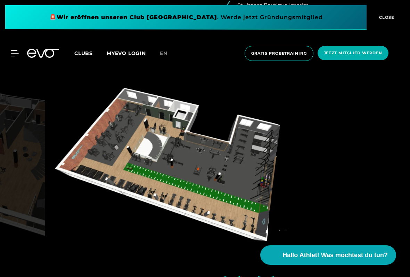 The height and width of the screenshot is (277, 410). I want to click on span: Clubs, so click(83, 53).